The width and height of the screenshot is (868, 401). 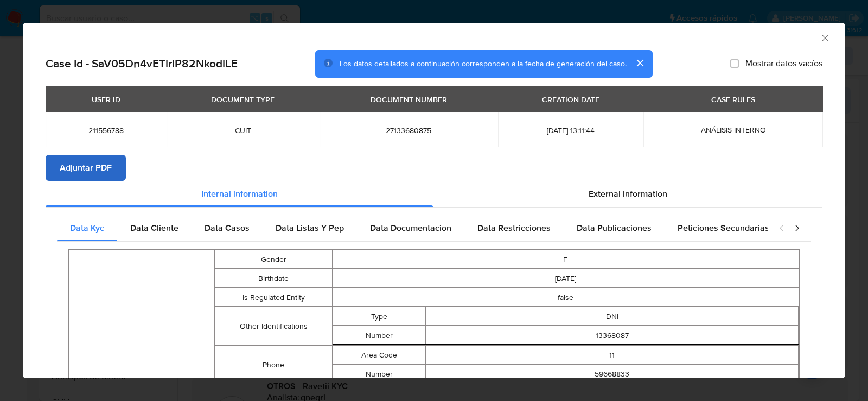 What do you see at coordinates (723, 228) in the screenshot?
I see `span: Peticiones Secundarias` at bounding box center [723, 228].